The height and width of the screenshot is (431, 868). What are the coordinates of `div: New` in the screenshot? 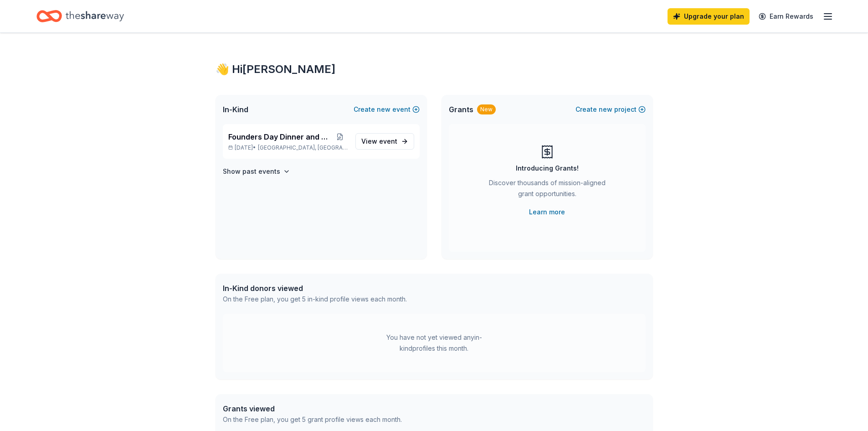 It's located at (486, 109).